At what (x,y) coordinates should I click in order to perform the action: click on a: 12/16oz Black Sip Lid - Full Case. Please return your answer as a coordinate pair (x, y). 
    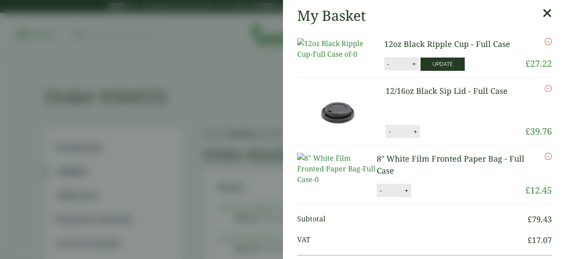
    Looking at the image, I should click on (447, 91).